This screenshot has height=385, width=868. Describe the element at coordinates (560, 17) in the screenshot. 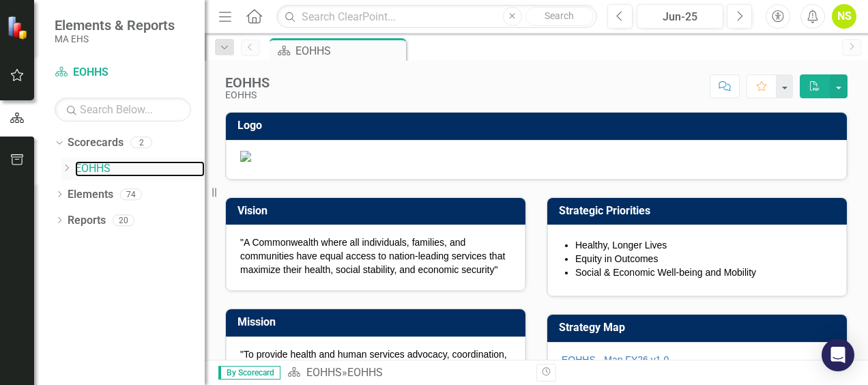

I see `button: Search` at that location.